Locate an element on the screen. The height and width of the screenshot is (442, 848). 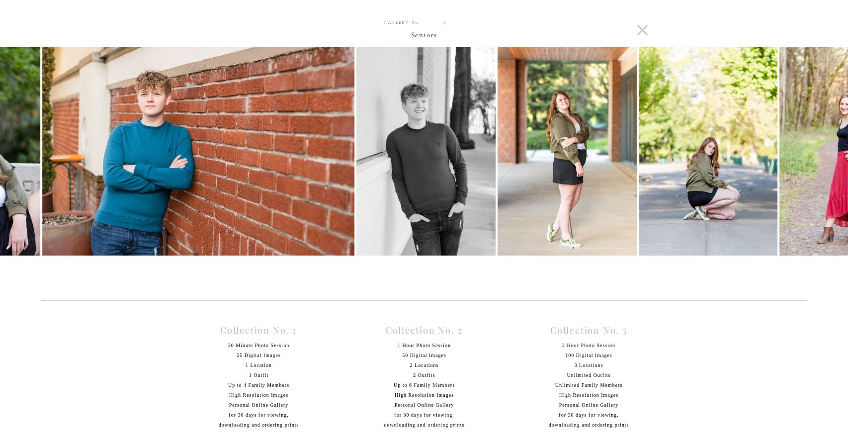
a: GALLERY No. is located at coordinates (419, 25).